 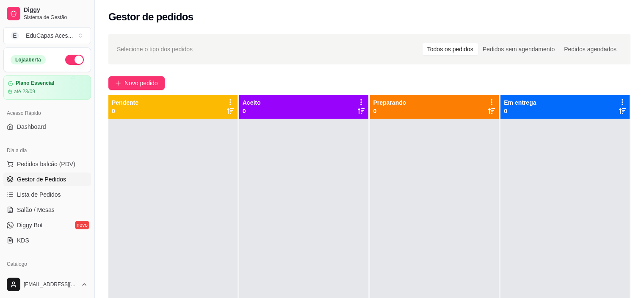 I want to click on span: Novo pedido, so click(x=141, y=83).